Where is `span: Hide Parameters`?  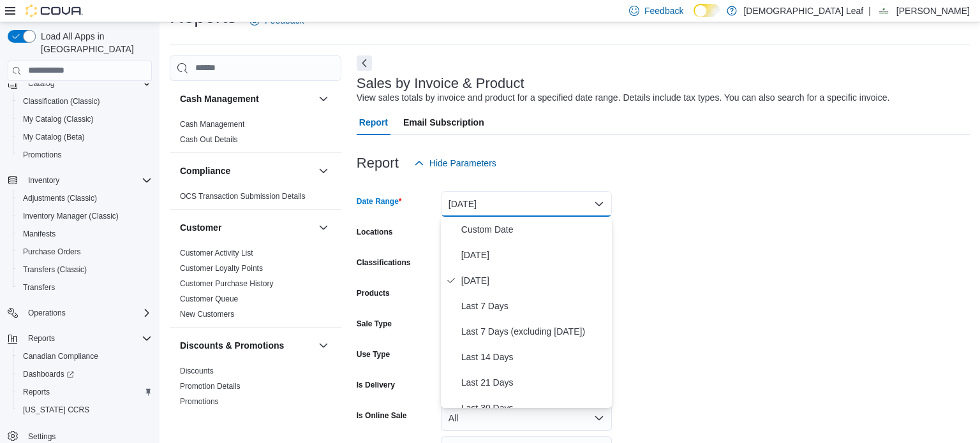
span: Hide Parameters is located at coordinates (463, 163).